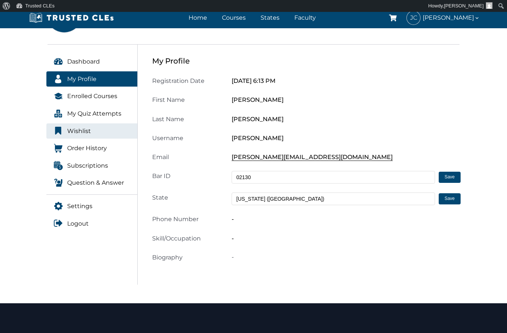  Describe the element at coordinates (79, 131) in the screenshot. I see `span: Wishlist` at that location.